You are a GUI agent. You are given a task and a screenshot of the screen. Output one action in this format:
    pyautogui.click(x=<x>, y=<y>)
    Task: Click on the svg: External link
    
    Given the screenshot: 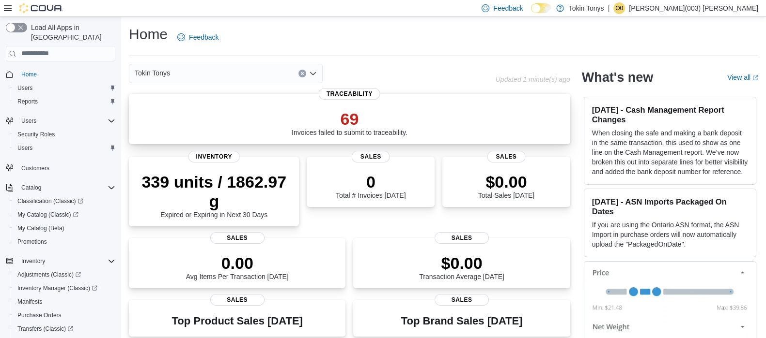 What is the action you would take?
    pyautogui.click(x=755, y=78)
    